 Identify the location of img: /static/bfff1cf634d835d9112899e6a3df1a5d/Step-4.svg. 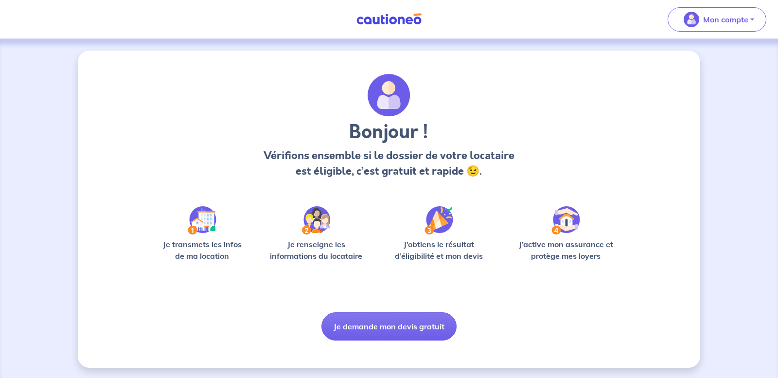
(566, 220).